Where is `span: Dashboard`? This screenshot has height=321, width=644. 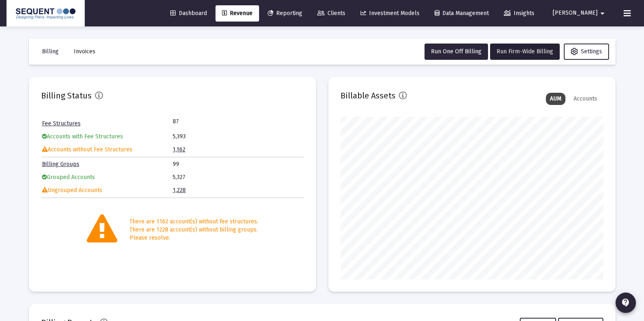
span: Dashboard is located at coordinates (189, 13).